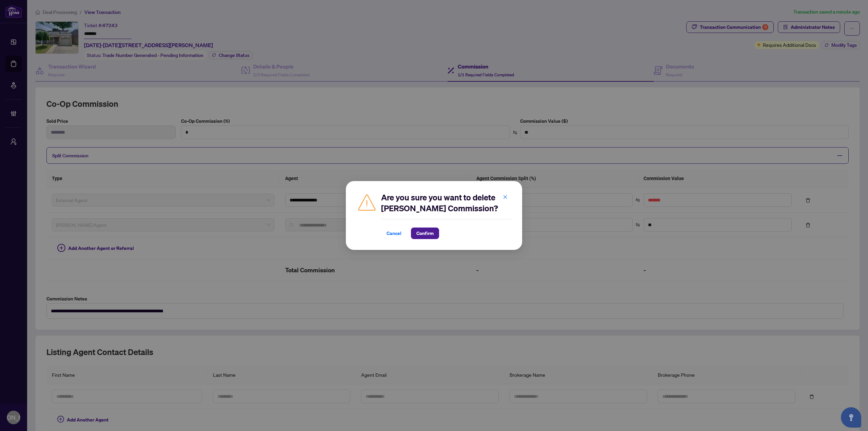 This screenshot has width=868, height=431. Describe the element at coordinates (425, 233) in the screenshot. I see `span: Confirm` at that location.